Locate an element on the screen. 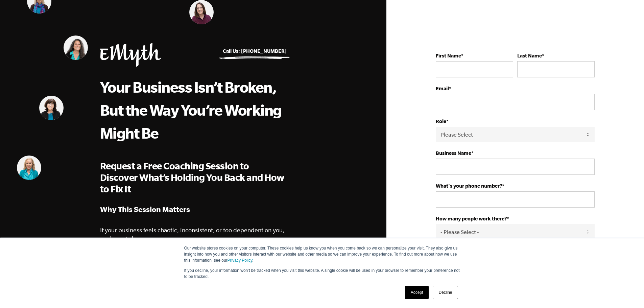 This screenshot has height=308, width=644. strong: Business Name is located at coordinates (454, 153).